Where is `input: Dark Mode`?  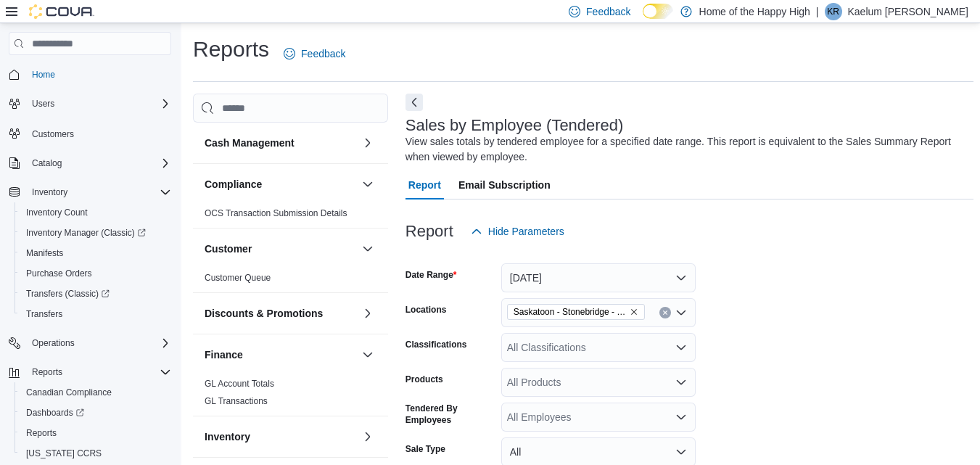
input: Dark Mode is located at coordinates (658, 11).